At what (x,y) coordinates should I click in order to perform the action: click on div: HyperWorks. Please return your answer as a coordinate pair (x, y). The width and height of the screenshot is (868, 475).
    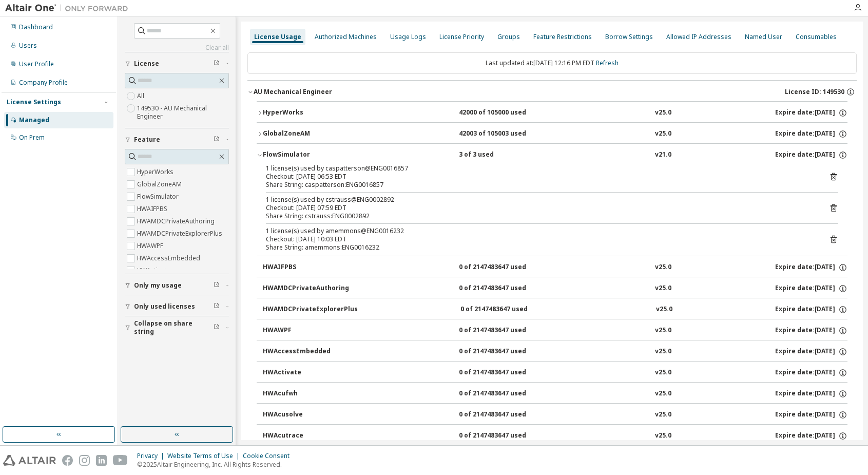
    Looking at the image, I should click on (309, 113).